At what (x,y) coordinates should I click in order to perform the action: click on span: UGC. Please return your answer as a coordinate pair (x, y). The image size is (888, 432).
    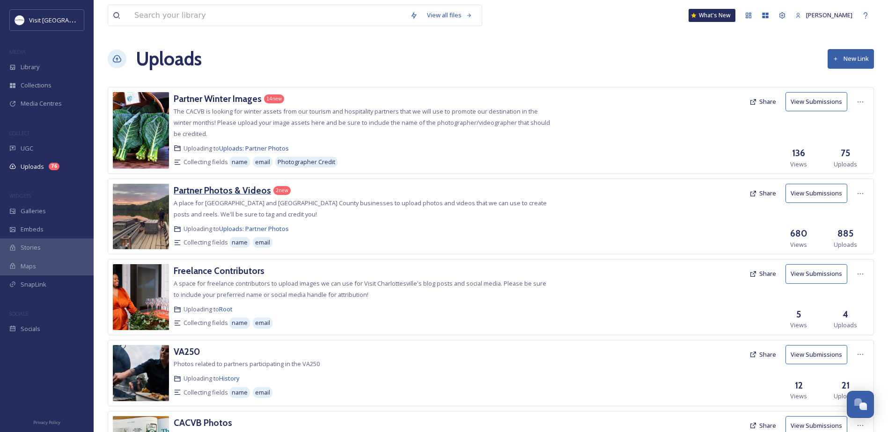
    Looking at the image, I should click on (27, 148).